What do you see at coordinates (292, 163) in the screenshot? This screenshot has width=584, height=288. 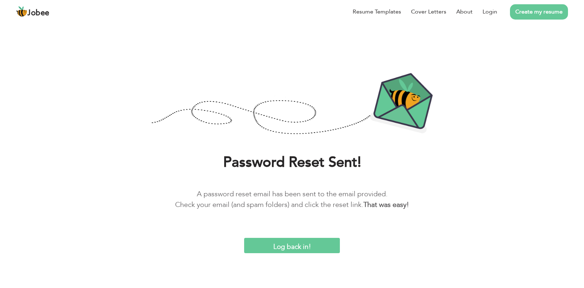 I see `h1: Password Reset Sent!` at bounding box center [292, 163].